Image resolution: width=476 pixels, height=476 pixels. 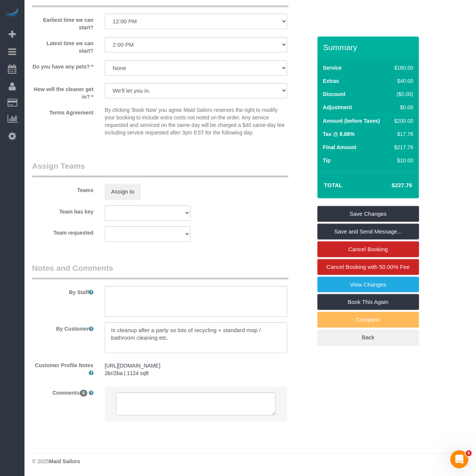 I want to click on button: Assign to, so click(x=123, y=191).